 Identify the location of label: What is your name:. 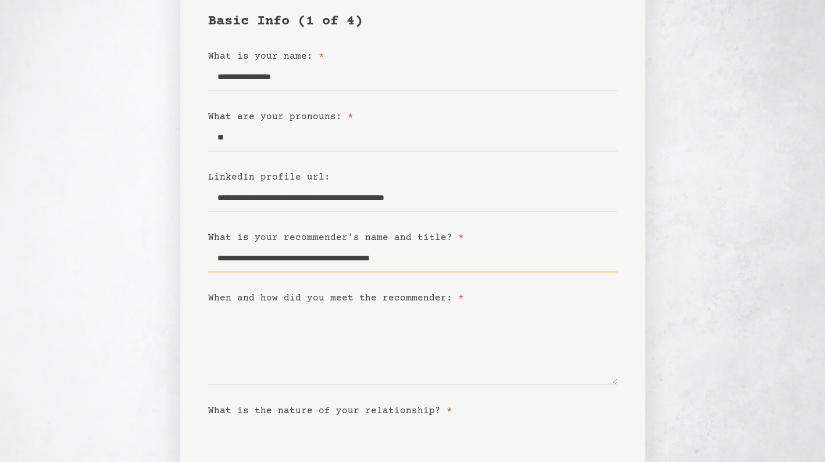
(266, 56).